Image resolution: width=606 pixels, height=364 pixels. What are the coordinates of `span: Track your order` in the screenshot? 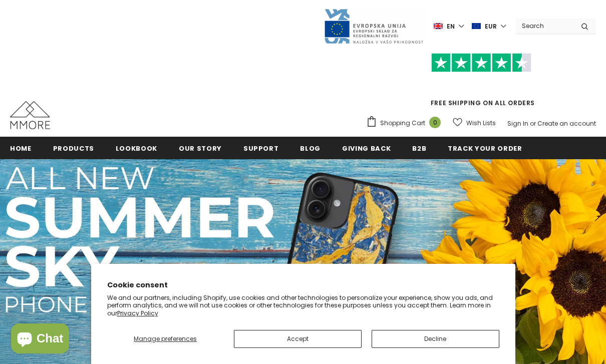 It's located at (485, 148).